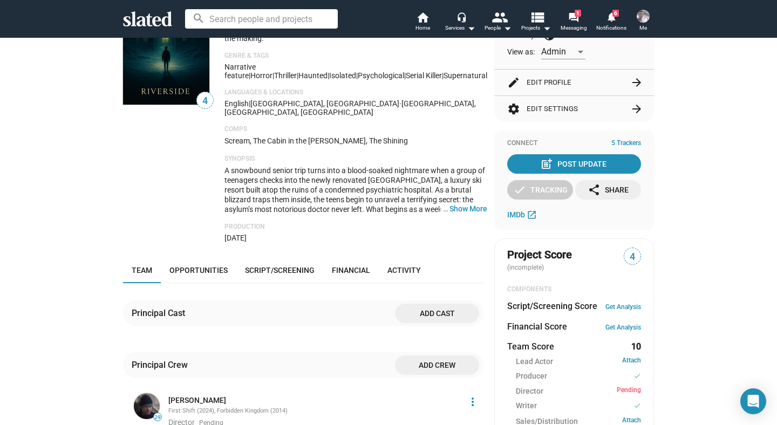  Describe the element at coordinates (540, 255) in the screenshot. I see `span: Project Score` at that location.